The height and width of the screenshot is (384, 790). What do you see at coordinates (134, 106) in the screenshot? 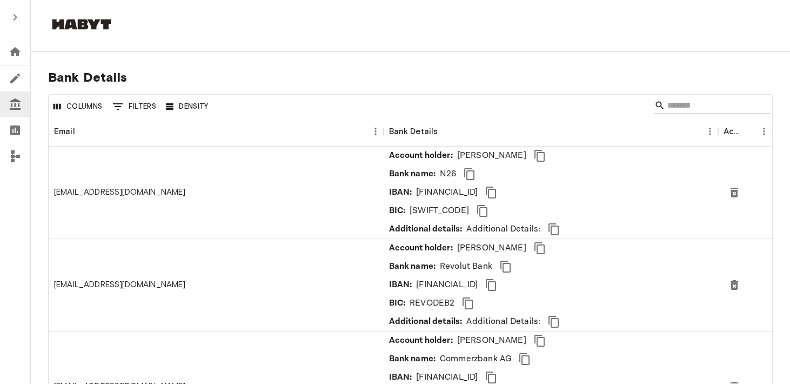
I see `button: Show filters` at bounding box center [134, 106].